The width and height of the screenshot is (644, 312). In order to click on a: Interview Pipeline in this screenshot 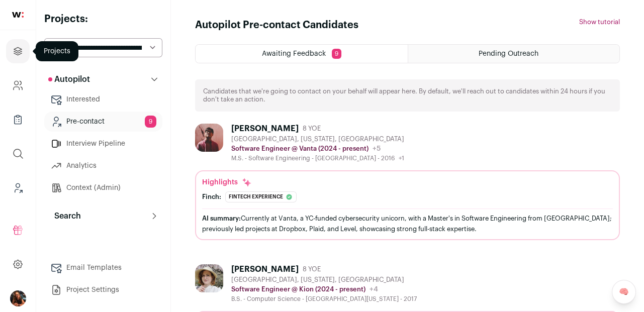, I will do `click(103, 144)`.